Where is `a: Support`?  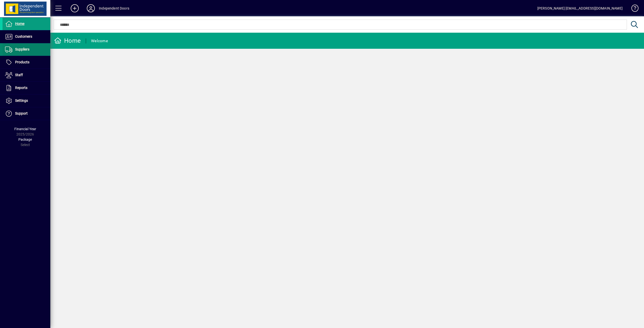 a: Support is located at coordinates (27, 113).